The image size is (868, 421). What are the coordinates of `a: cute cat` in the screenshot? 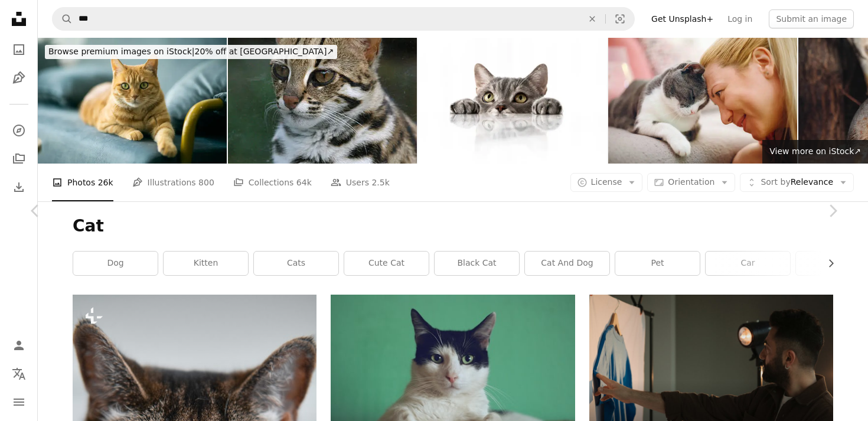 It's located at (386, 263).